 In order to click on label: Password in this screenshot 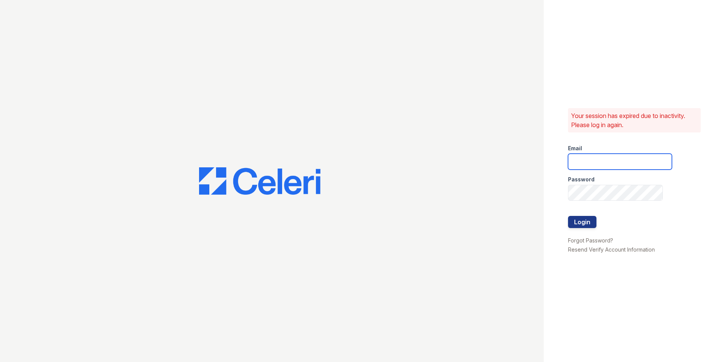, I will do `click(581, 179)`.